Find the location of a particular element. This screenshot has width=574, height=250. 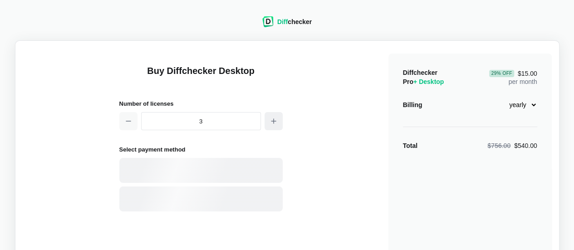

span: Diffchecker is located at coordinates (420, 73).